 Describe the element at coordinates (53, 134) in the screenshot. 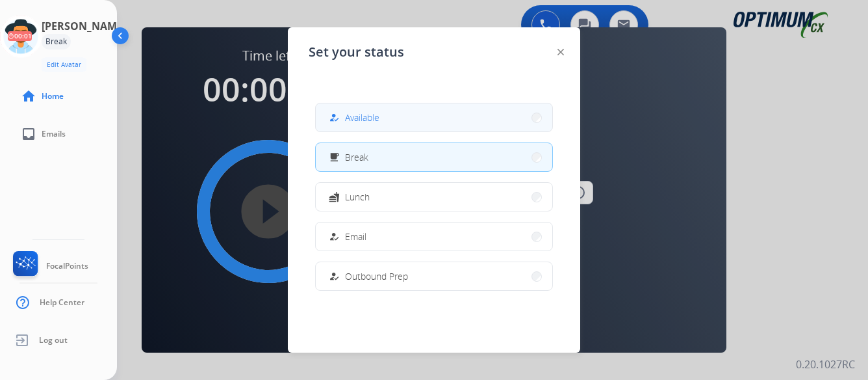

I see `span: Emails` at that location.